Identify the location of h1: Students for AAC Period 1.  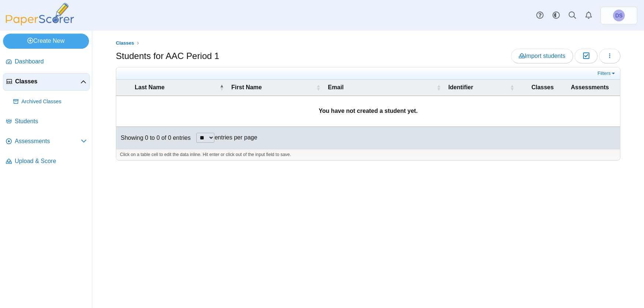
(168, 56).